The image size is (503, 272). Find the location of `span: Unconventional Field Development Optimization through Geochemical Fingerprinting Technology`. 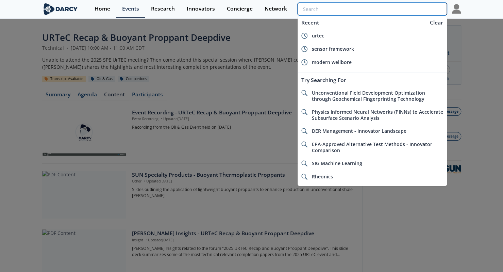

span: Unconventional Field Development Optimization through Geochemical Fingerprinting Technology is located at coordinates (368, 96).